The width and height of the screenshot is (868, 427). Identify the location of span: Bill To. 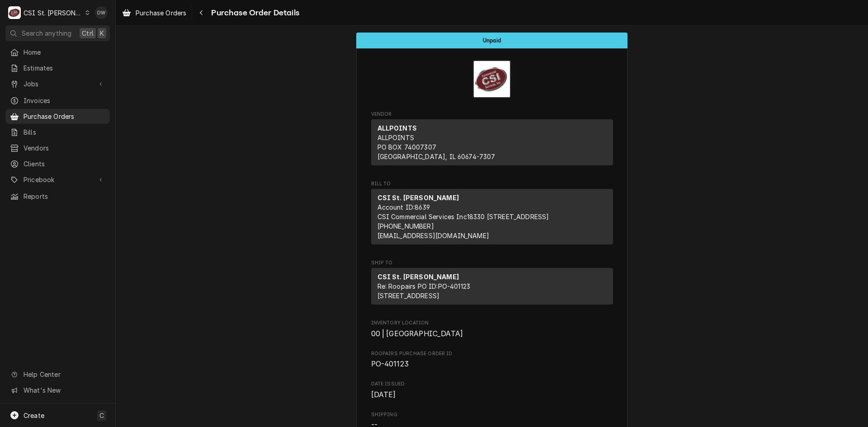
(492, 184).